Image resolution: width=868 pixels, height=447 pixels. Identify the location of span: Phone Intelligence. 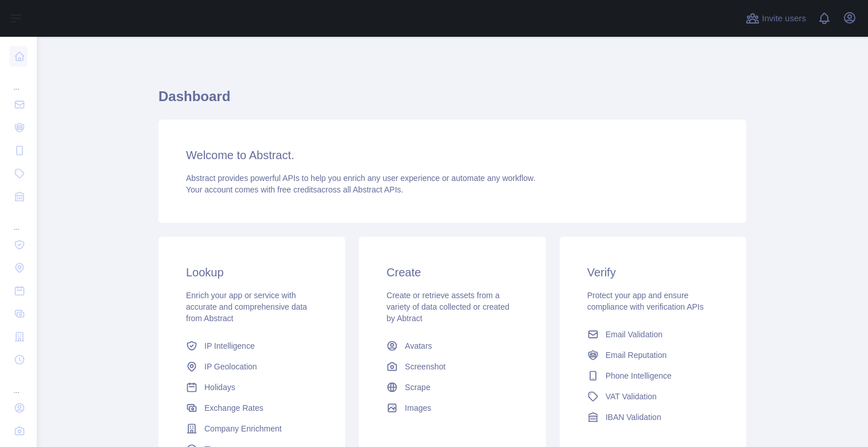
(639, 375).